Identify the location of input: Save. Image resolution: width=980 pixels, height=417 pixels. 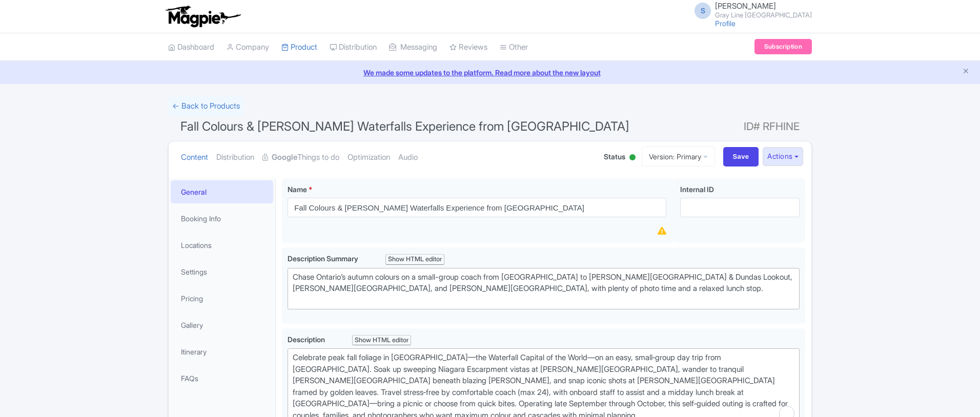
(741, 157).